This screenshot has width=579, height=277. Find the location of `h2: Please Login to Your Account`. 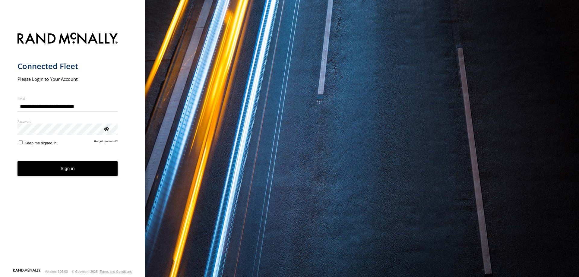

h2: Please Login to Your Account is located at coordinates (68, 79).